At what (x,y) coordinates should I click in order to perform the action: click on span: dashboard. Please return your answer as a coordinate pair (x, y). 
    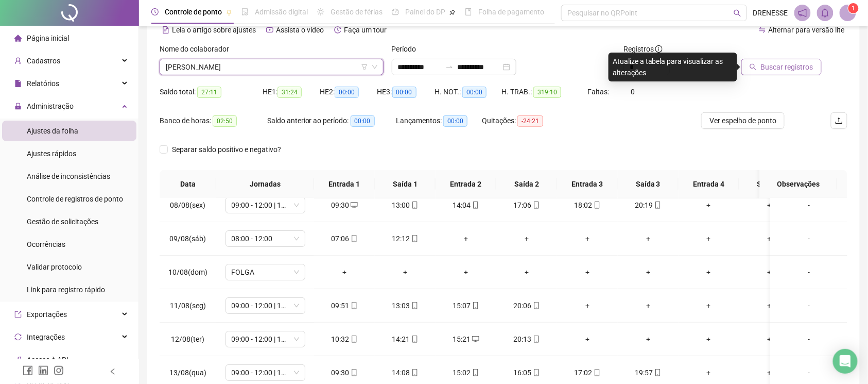
    Looking at the image, I should click on (396, 12).